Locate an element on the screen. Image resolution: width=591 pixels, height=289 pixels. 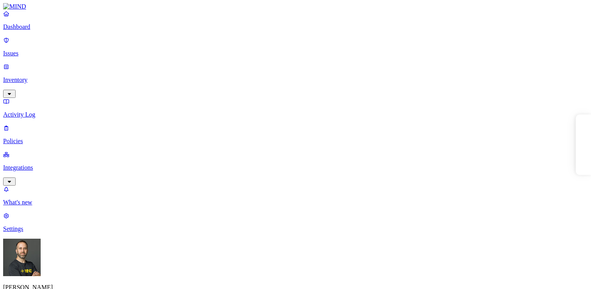
a: What's new is located at coordinates (295, 196).